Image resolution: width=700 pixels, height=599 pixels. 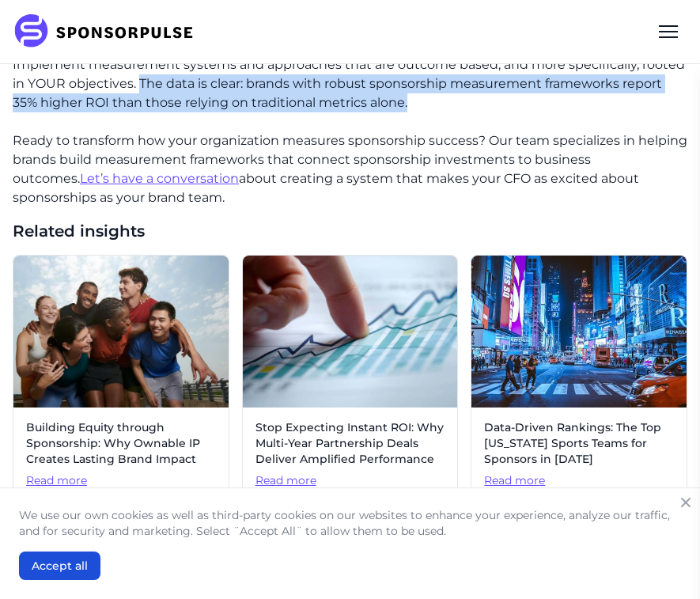 I want to click on img: Photo by Leire Cavia, courtesy of Unsplash, so click(x=121, y=331).